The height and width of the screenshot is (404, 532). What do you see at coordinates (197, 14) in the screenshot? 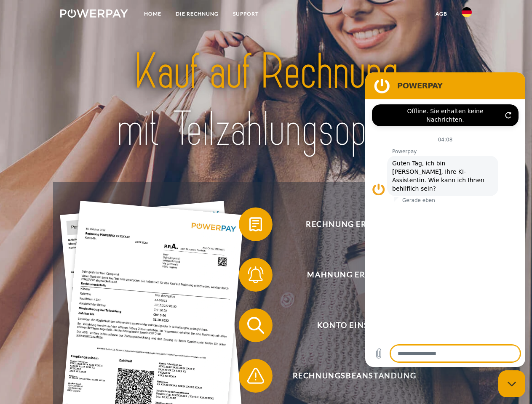
I see `a: DIE RECHNUNG` at bounding box center [197, 14].